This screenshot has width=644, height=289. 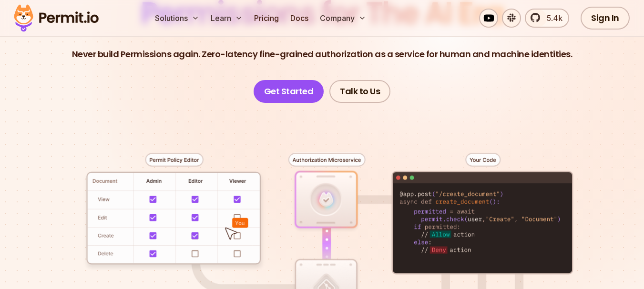 What do you see at coordinates (177, 18) in the screenshot?
I see `button: Solutions` at bounding box center [177, 18].